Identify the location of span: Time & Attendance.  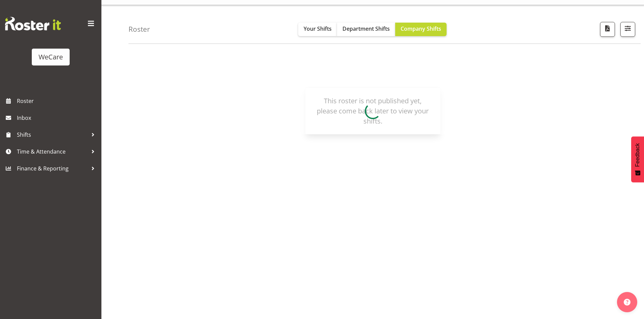
(52, 152).